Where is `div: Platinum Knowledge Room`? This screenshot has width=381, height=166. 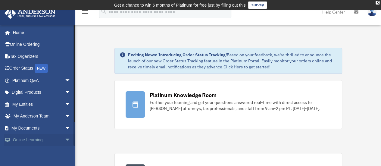
div: Platinum Knowledge Room is located at coordinates (183, 95).